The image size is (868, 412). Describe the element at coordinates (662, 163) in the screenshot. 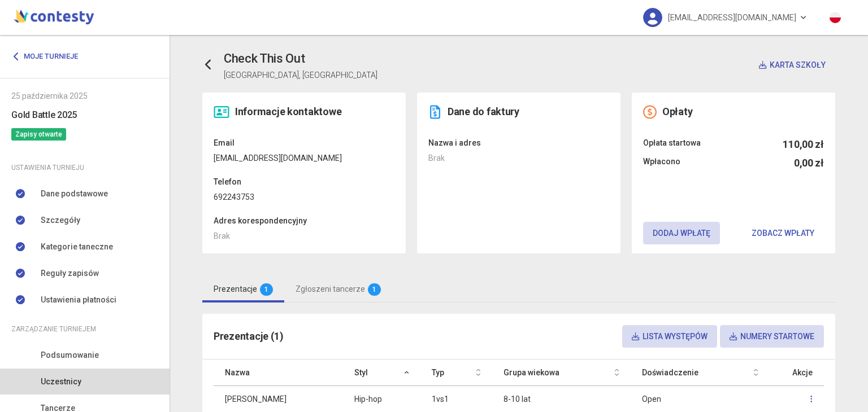

I see `span: Wpłacono` at that location.